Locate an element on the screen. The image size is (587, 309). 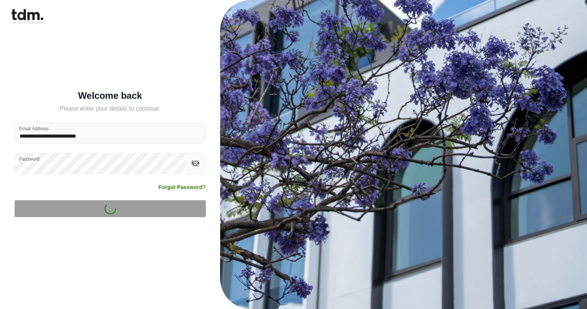
label: Password is located at coordinates (29, 159).